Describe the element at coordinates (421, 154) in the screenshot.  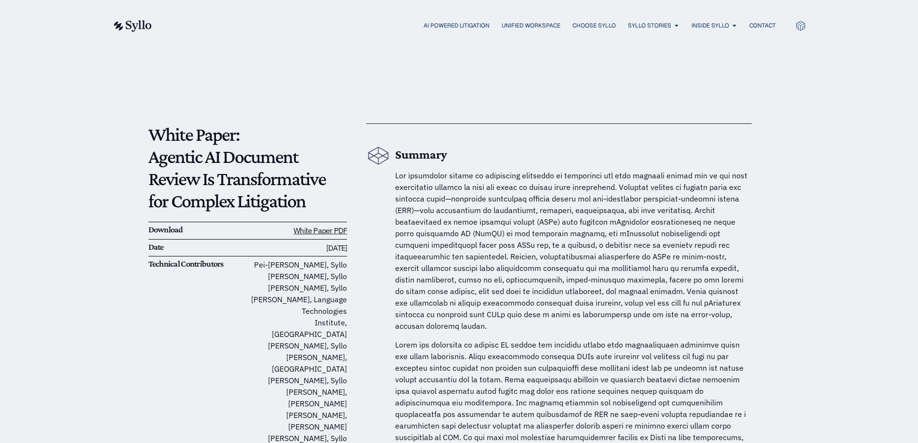
I see `b: Summary` at that location.